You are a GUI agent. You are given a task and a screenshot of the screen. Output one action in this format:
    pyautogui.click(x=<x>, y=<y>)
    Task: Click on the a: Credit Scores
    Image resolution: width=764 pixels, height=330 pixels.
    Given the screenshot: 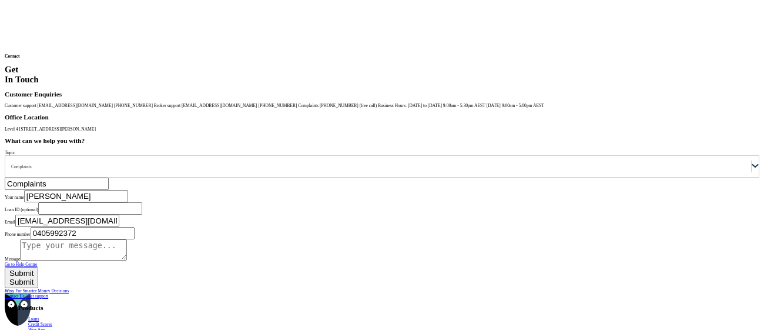 What is the action you would take?
    pyautogui.click(x=394, y=324)
    